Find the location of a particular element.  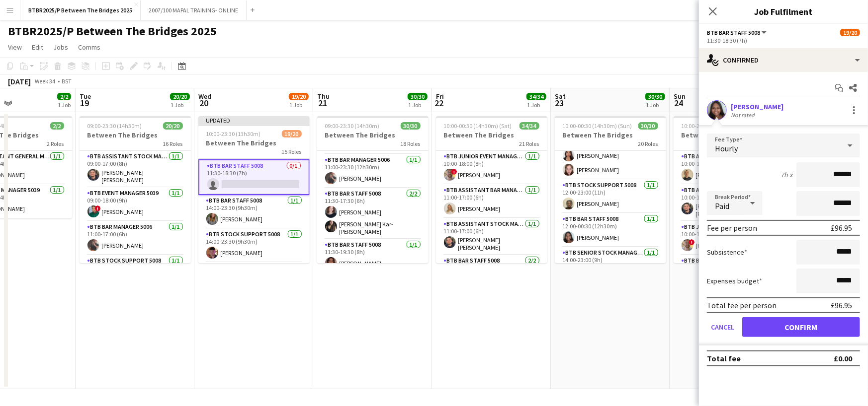

a: Jobs is located at coordinates (61, 47).